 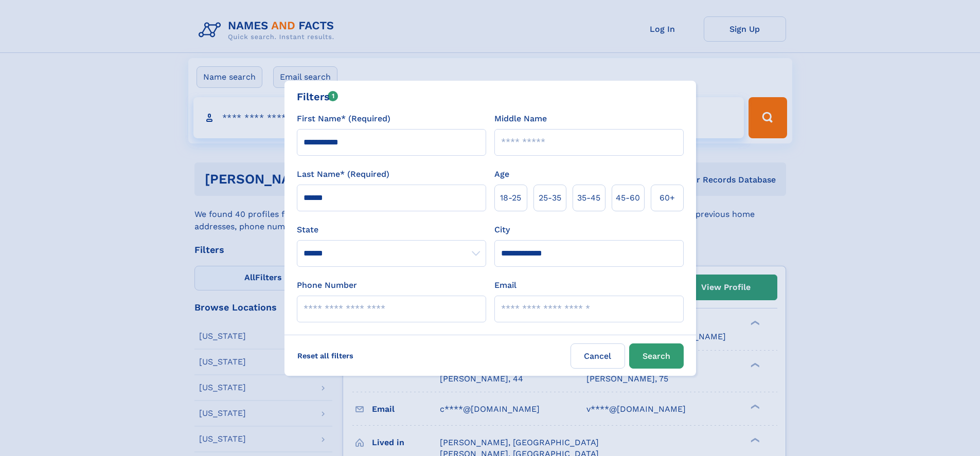 What do you see at coordinates (588, 198) in the screenshot?
I see `span: 35‑45` at bounding box center [588, 198].